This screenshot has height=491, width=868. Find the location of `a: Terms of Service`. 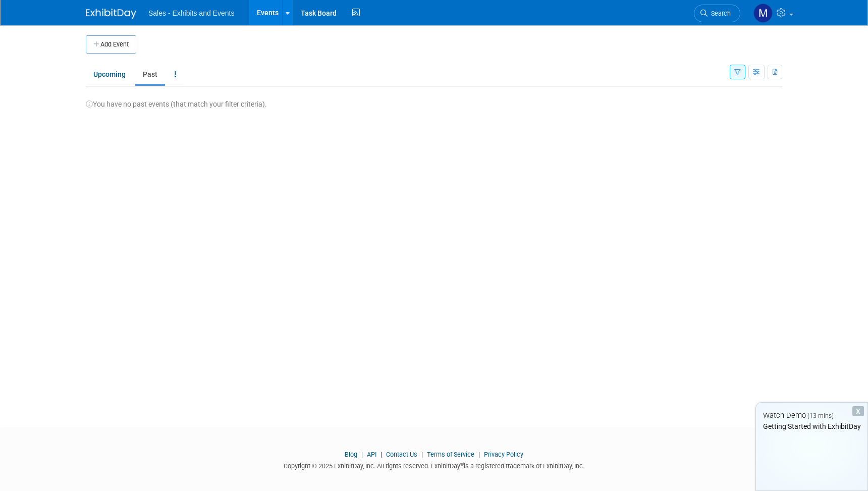

a: Terms of Service is located at coordinates (451, 454).